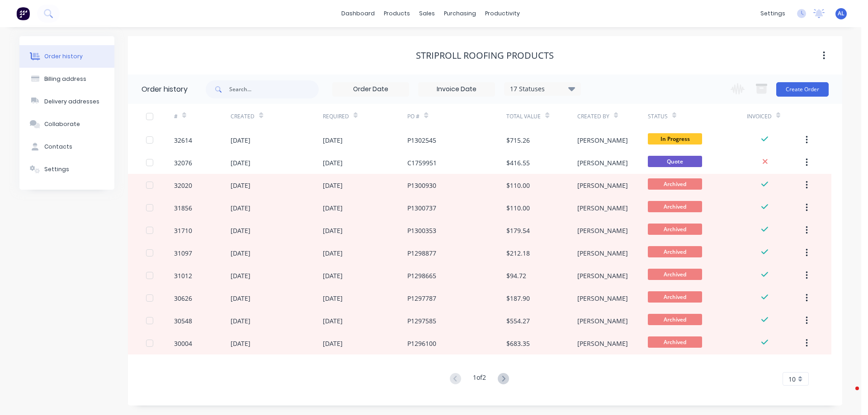 This screenshot has width=868, height=415. Describe the element at coordinates (72, 102) in the screenshot. I see `div: Delivery addresses` at that location.